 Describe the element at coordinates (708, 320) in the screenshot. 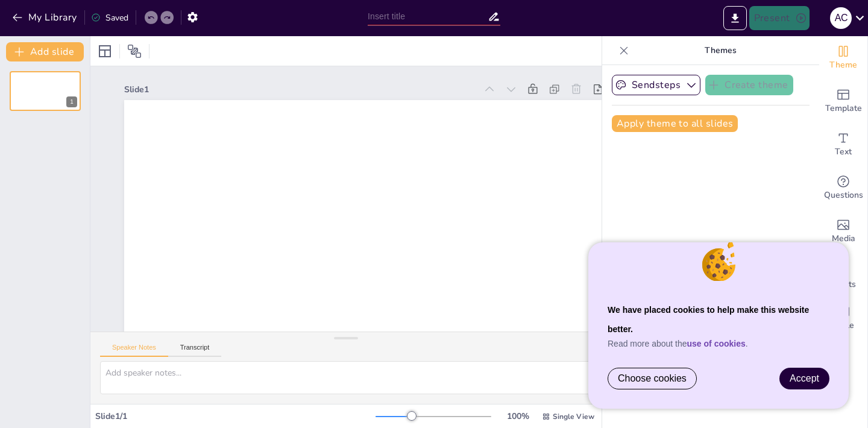

I see `strong: We have placed cookies to help make this website better.` at that location.